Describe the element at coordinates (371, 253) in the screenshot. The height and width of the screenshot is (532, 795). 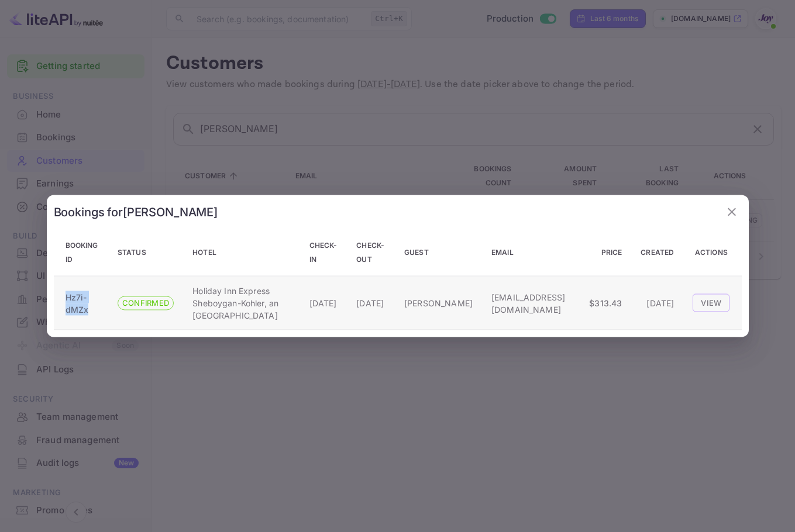
I see `th: Check-out` at that location.